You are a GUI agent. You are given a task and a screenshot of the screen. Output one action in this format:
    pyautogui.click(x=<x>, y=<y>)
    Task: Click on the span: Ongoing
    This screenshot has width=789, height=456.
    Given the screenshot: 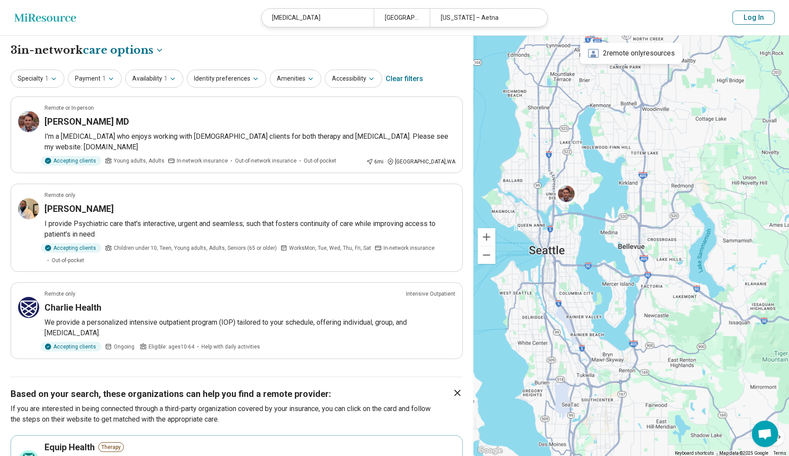 What is the action you would take?
    pyautogui.click(x=124, y=347)
    